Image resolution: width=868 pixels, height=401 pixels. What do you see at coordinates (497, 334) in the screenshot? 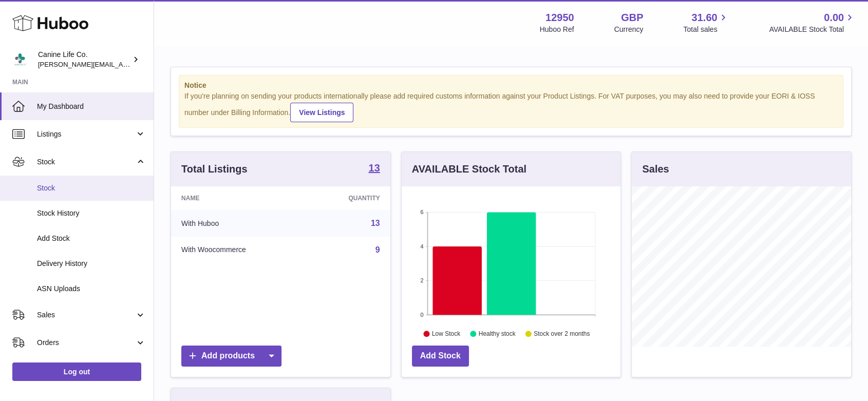
I see `text: Healthy stock` at bounding box center [497, 334].